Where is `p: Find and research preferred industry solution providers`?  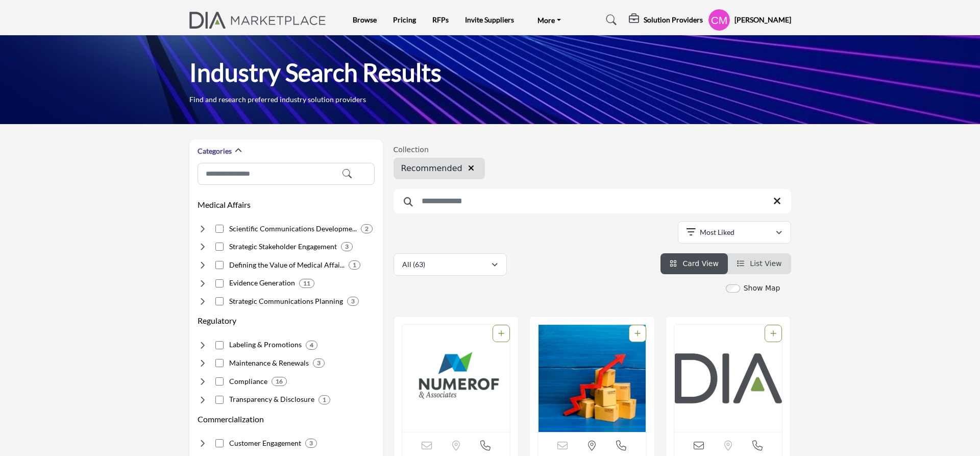 p: Find and research preferred industry solution providers is located at coordinates (278, 99).